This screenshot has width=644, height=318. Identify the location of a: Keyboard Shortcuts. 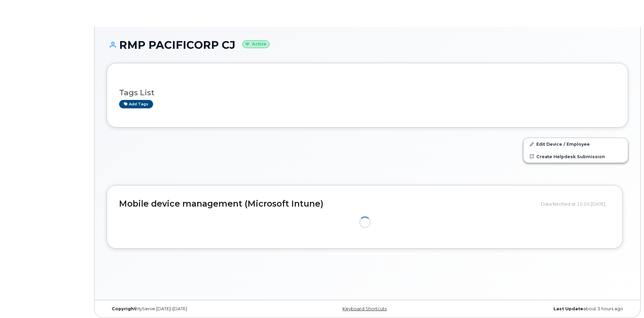
(365, 309).